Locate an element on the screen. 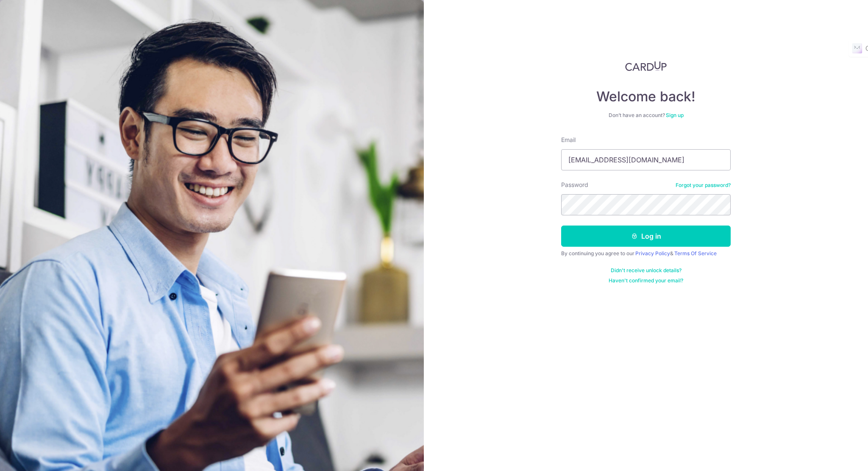  input: Enter your Email is located at coordinates (646, 160).